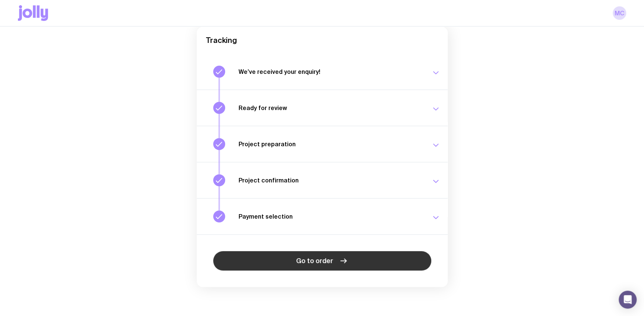 This screenshot has width=644, height=316. Describe the element at coordinates (330, 144) in the screenshot. I see `h3: Project preparation` at that location.